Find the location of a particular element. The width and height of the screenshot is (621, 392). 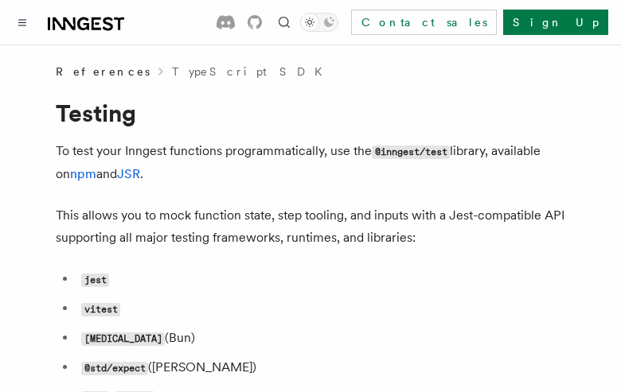

a: Contact sales is located at coordinates (423, 22).